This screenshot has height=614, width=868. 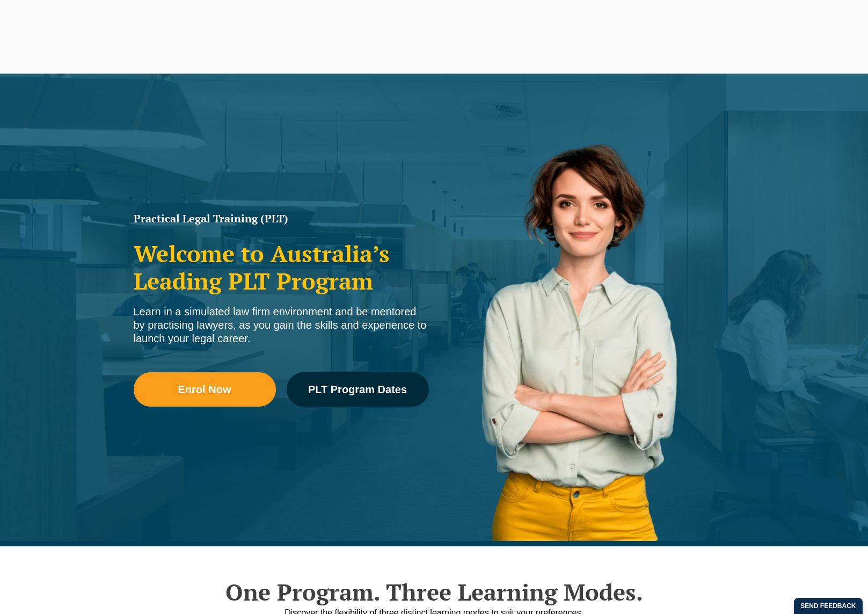 I want to click on h2: One Program. Three Learning Modes., so click(x=435, y=592).